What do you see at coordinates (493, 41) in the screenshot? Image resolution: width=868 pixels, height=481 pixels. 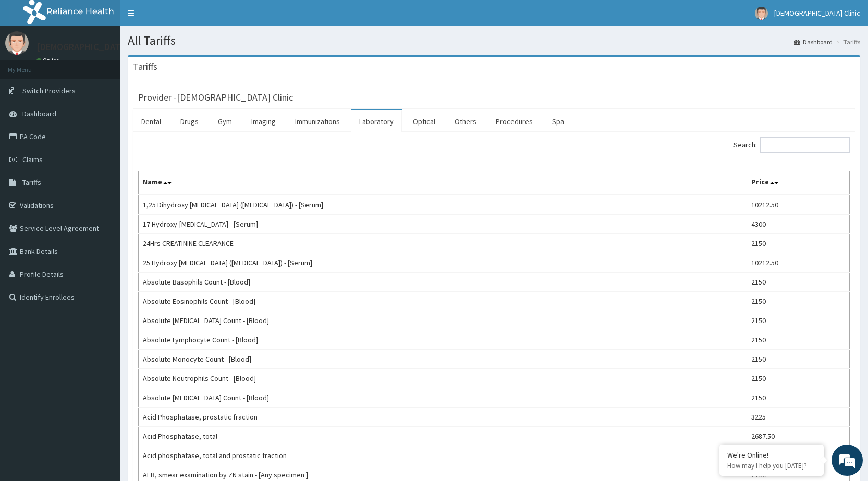 I see `h1: All Tariffs` at bounding box center [493, 41].